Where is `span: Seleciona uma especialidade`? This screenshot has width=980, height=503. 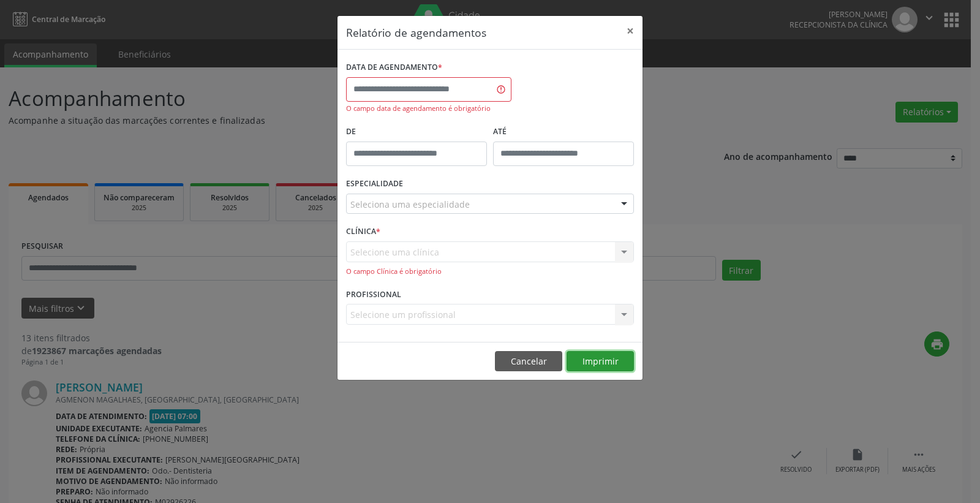
span: Seleciona uma especialidade is located at coordinates (410, 204).